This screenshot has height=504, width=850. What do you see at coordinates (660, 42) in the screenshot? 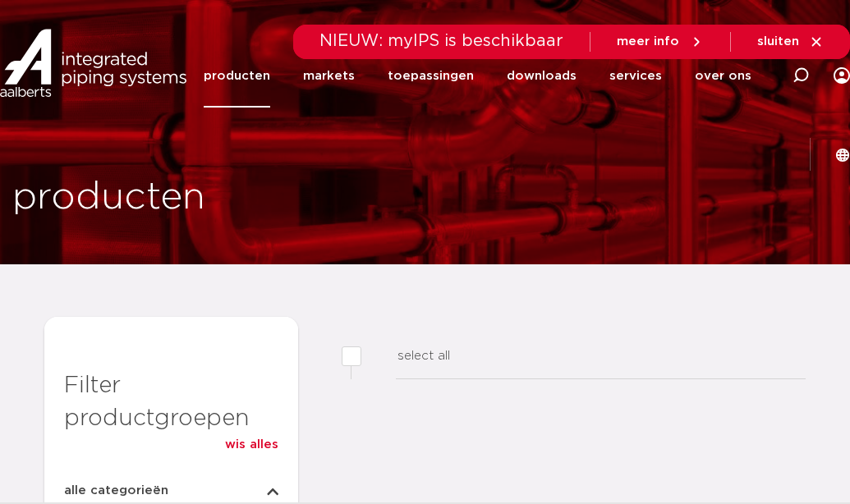
I see `a: meer info` at bounding box center [660, 42].